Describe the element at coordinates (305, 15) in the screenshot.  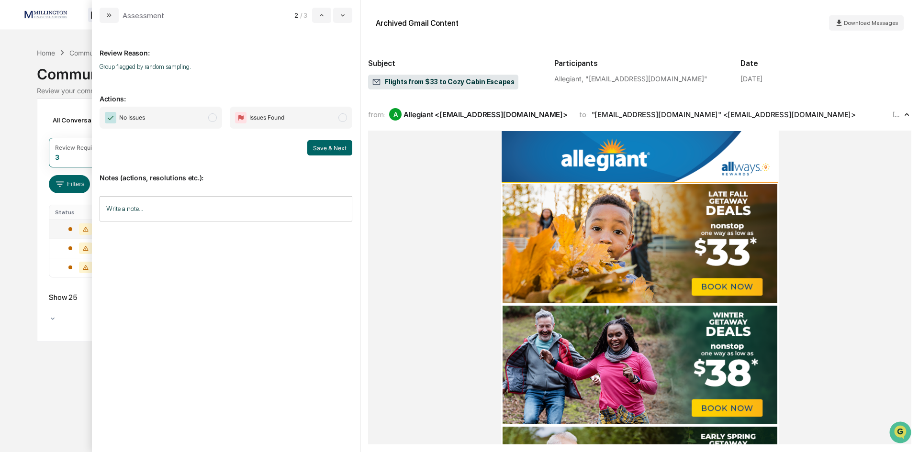
I see `span: / 3` at that location.